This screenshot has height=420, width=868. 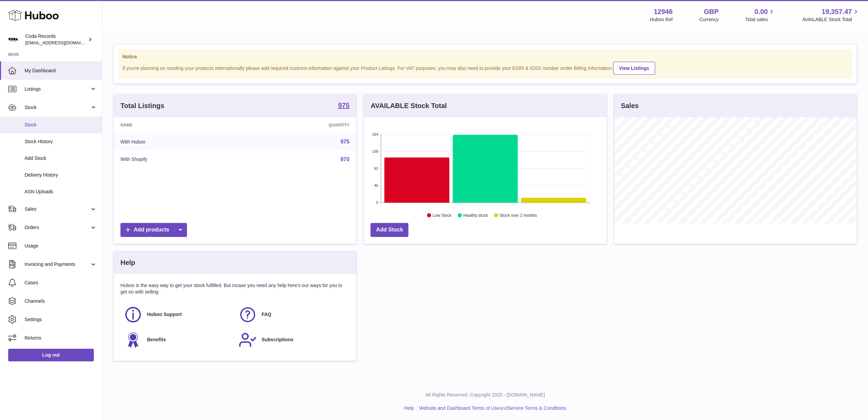 What do you see at coordinates (709, 20) in the screenshot?
I see `div: Currency` at bounding box center [709, 20].